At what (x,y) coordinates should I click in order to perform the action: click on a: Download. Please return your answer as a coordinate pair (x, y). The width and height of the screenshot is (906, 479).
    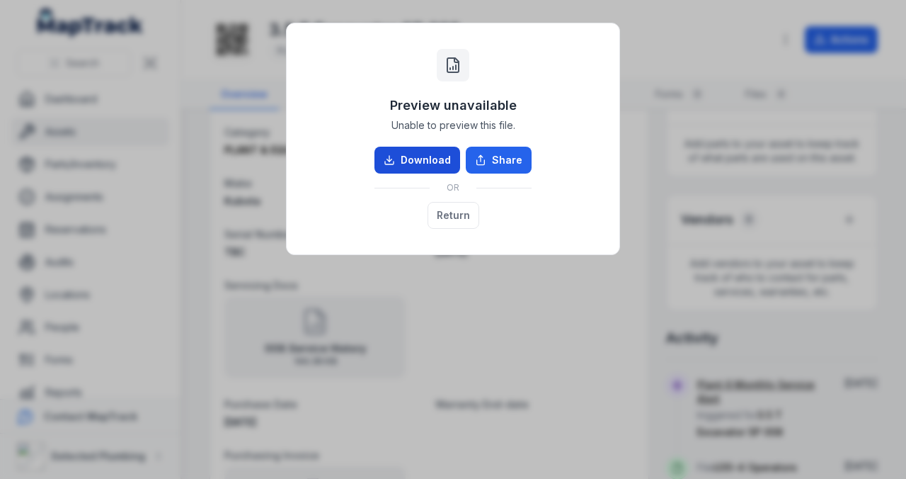
    Looking at the image, I should click on (417, 160).